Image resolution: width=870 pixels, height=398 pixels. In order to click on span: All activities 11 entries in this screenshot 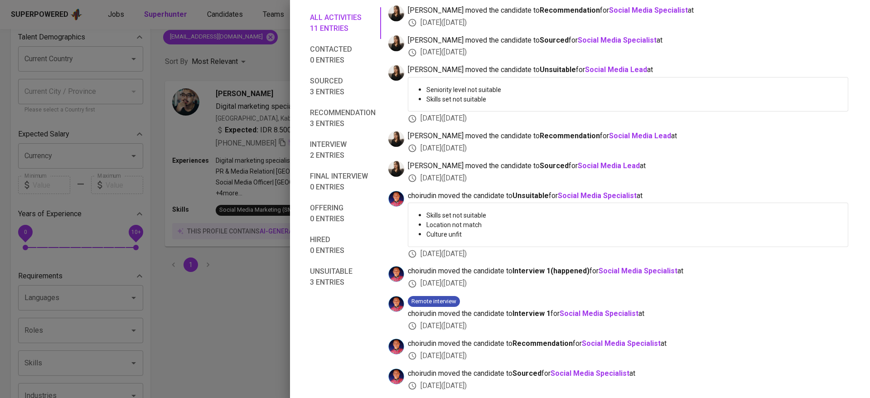, I will do `click(342, 23)`.